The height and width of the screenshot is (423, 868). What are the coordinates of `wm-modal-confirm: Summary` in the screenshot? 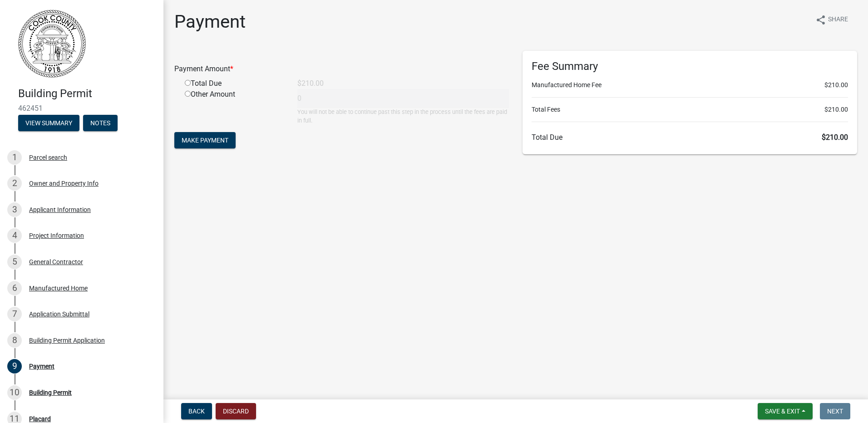 It's located at (49, 123).